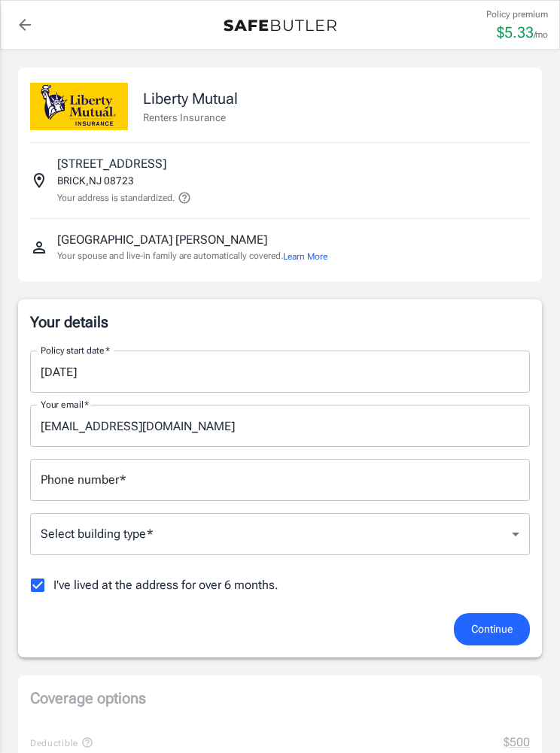 This screenshot has width=560, height=753. Describe the element at coordinates (166, 586) in the screenshot. I see `span: I've lived at the address for over 6 months.` at that location.